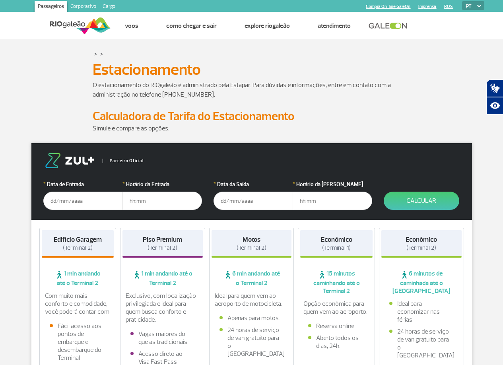 Image resolution: width=503 pixels, height=365 pixels. Describe the element at coordinates (78, 304) in the screenshot. I see `p: Com muito mais conforto e comodidade, você poderá contar com:` at that location.